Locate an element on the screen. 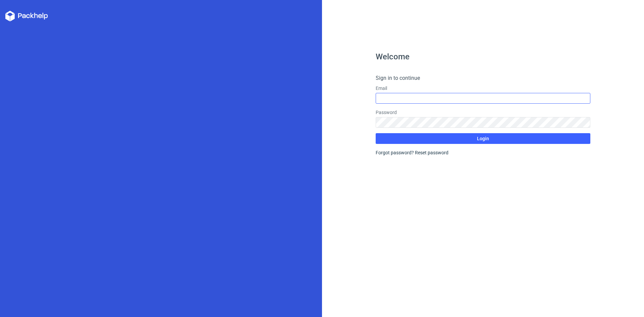  label: Email is located at coordinates (483, 88).